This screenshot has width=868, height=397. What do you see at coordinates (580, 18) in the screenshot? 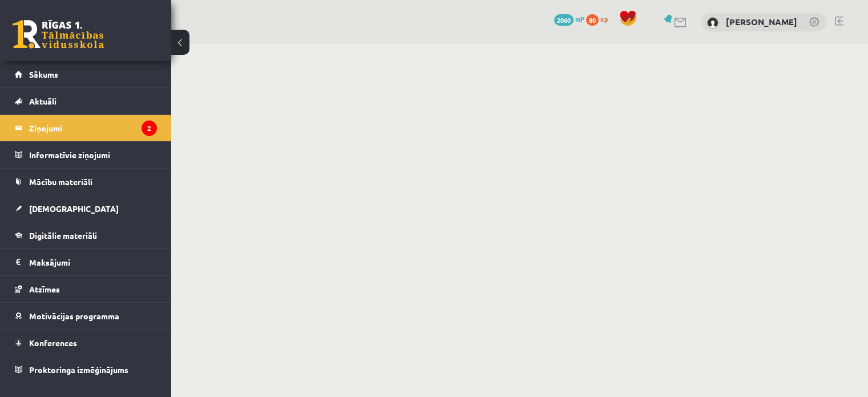
I see `span: mP` at bounding box center [580, 18].